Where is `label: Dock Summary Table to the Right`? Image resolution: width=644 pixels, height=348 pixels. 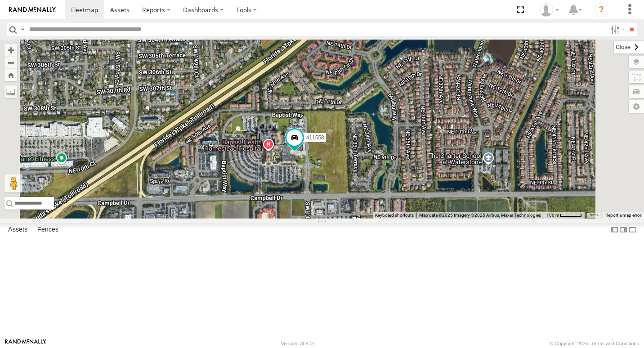 label: Dock Summary Table to the Right is located at coordinates (623, 229).